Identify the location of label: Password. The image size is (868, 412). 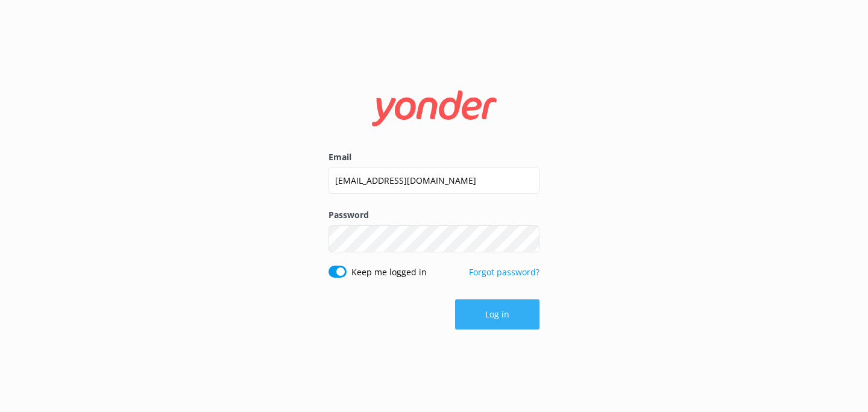
(434, 215).